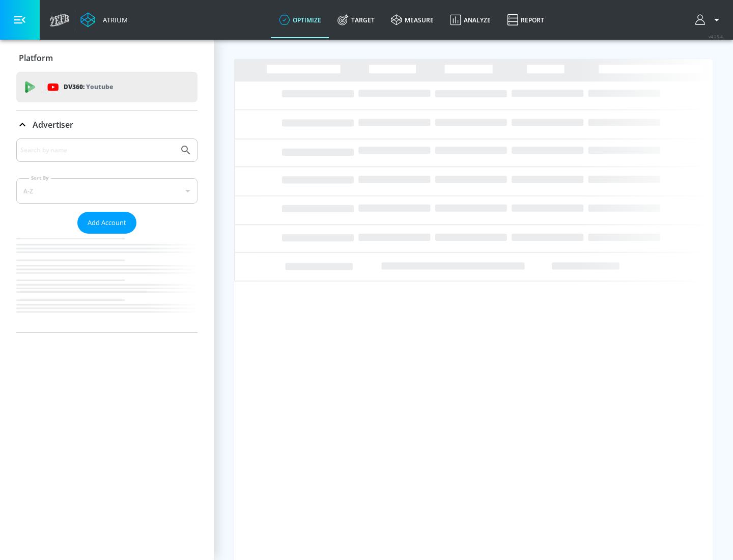 This screenshot has height=560, width=733. What do you see at coordinates (356, 20) in the screenshot?
I see `a: Target` at bounding box center [356, 20].